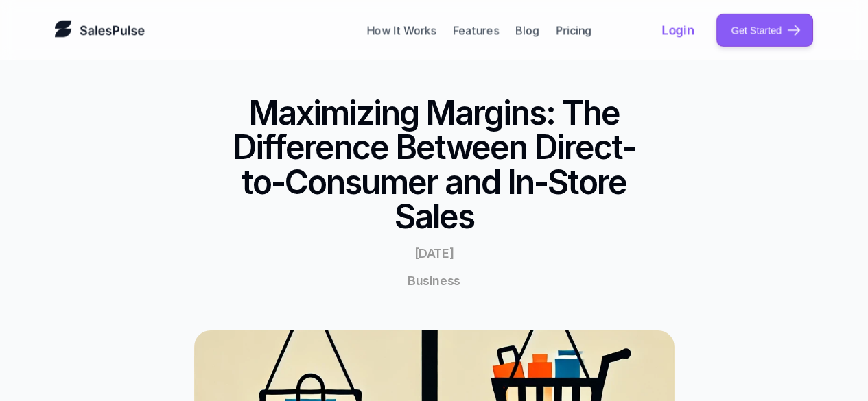 The height and width of the screenshot is (401, 868). I want to click on h1: Maximizing Margins: The Difference Between Direct-to-Consumer and In-Store Sales, so click(434, 165).